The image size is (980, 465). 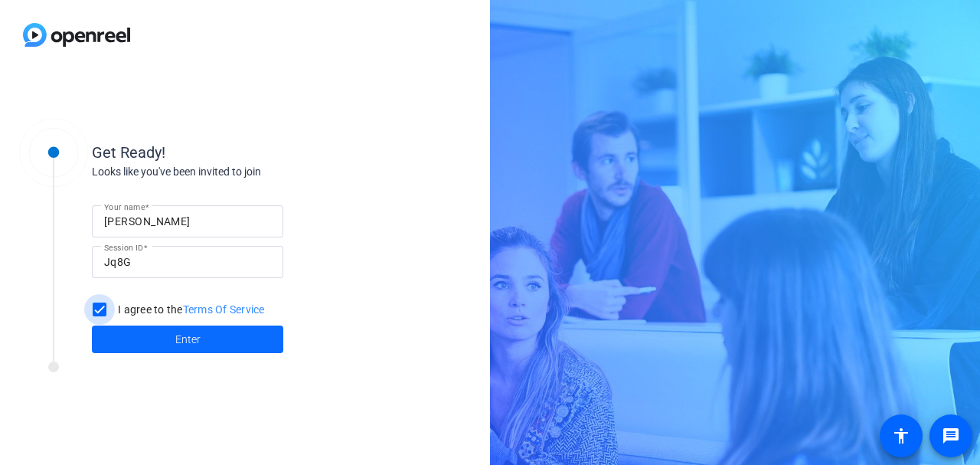 What do you see at coordinates (123, 247) in the screenshot?
I see `mat-label: Session ID` at bounding box center [123, 247].